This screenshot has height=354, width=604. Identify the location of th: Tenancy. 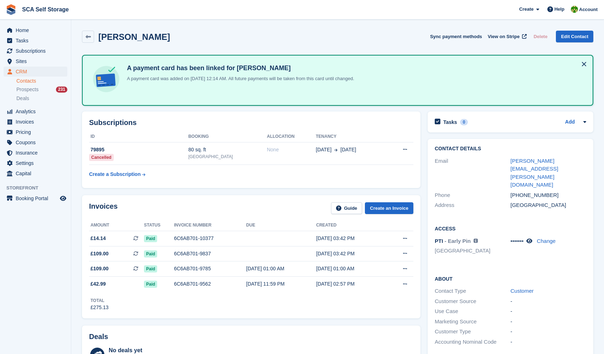
(351, 137).